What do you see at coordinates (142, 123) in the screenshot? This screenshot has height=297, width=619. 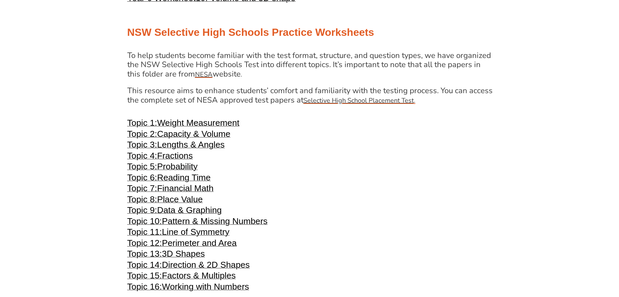 I see `span: Topic 1:` at bounding box center [142, 123].